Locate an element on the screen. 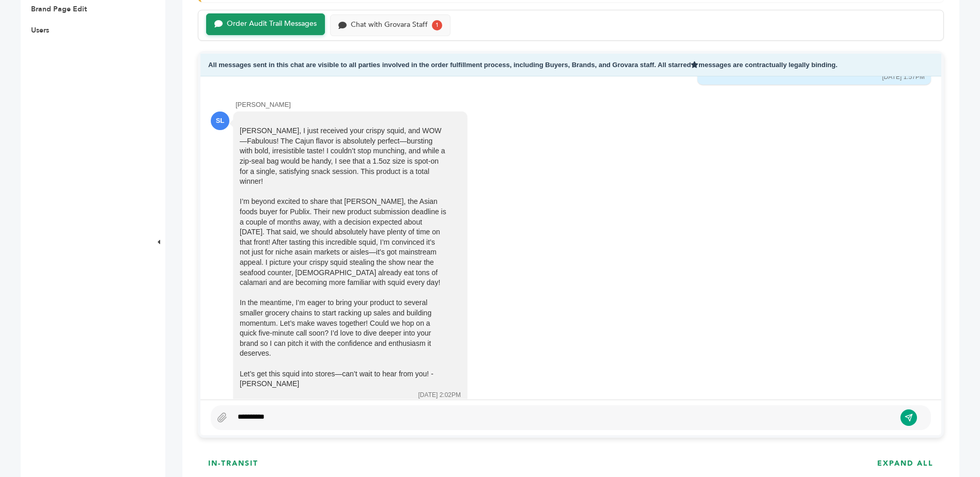  h3: EXPAND ALL is located at coordinates (905, 463).